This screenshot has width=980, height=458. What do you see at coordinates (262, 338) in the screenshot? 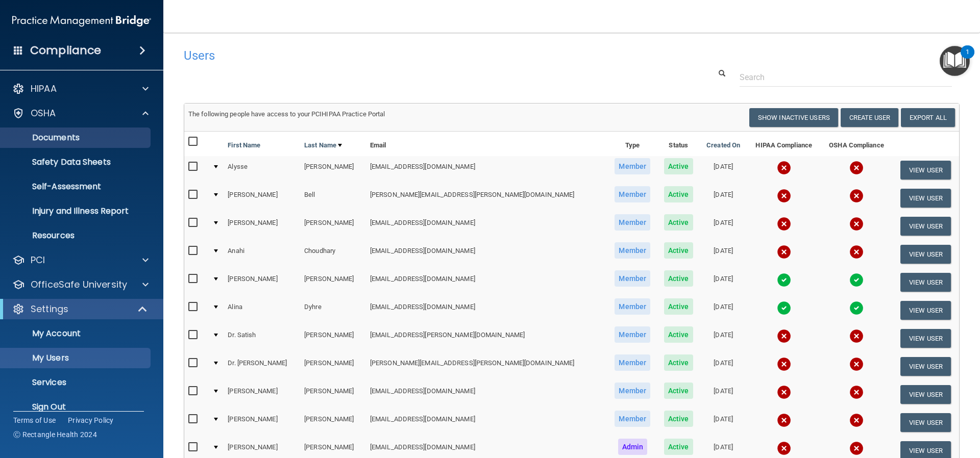
I see `td: Dr. Satish` at bounding box center [262, 338].